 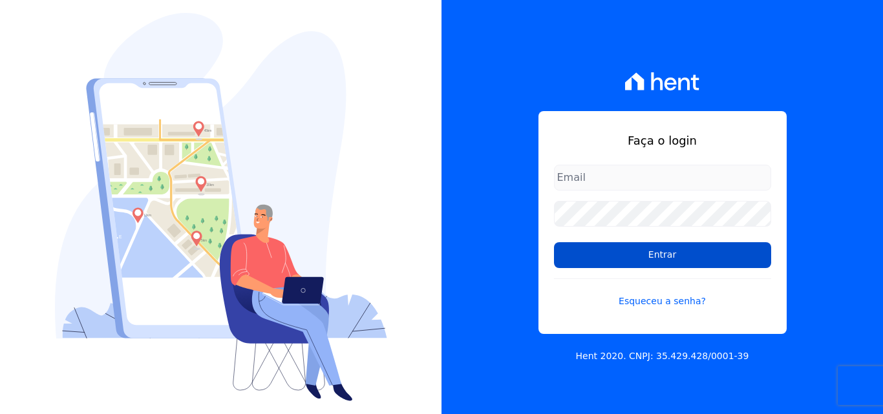 What do you see at coordinates (221, 207) in the screenshot?
I see `img: Login` at bounding box center [221, 207].